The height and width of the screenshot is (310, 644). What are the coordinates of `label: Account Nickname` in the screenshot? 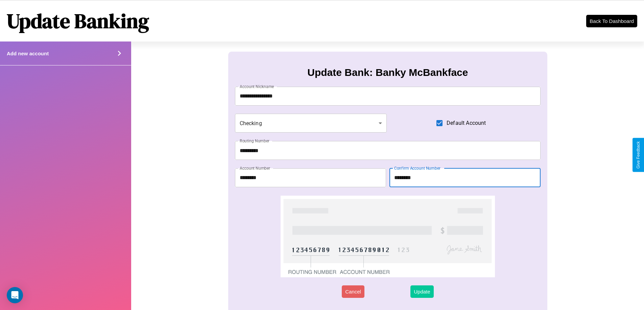 It's located at (257, 87).